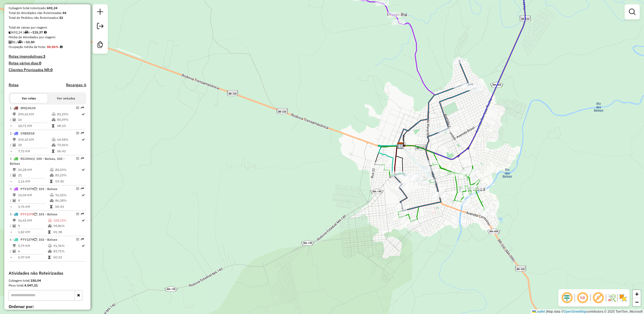 The height and width of the screenshot is (314, 644). Describe the element at coordinates (22, 108) in the screenshot. I see `span: 1 -` at that location.